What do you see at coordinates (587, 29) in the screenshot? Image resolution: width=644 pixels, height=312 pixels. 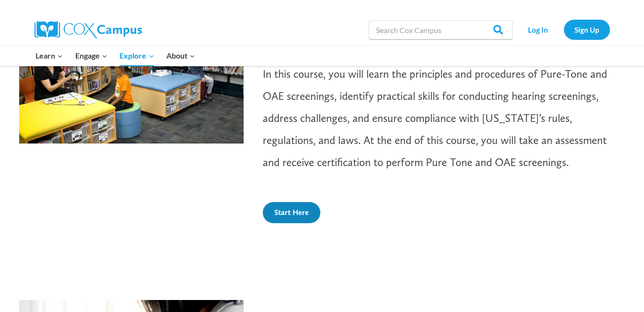 I see `a: Sign Up` at bounding box center [587, 29].